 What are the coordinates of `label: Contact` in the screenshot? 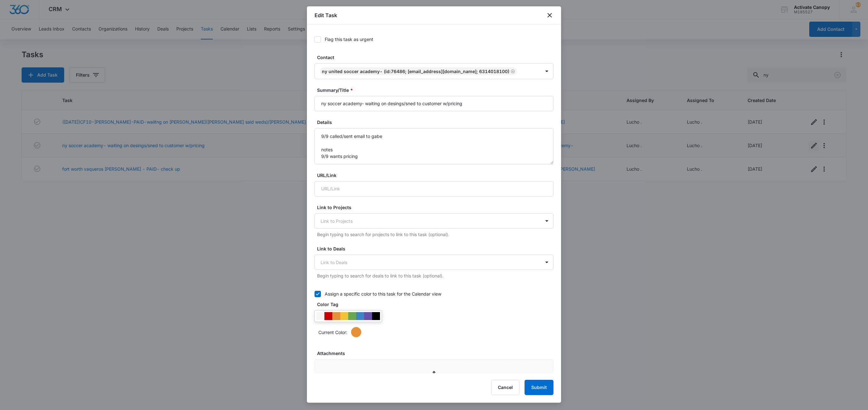 It's located at (437, 58).